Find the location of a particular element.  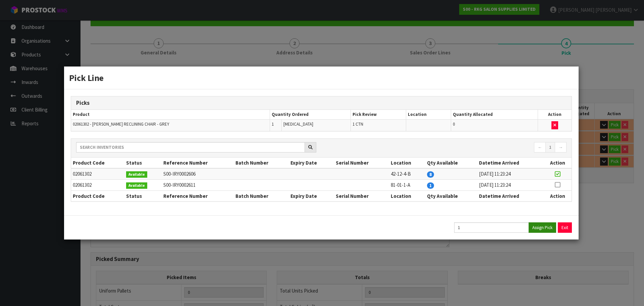

input: Search inventories is located at coordinates (190, 147).